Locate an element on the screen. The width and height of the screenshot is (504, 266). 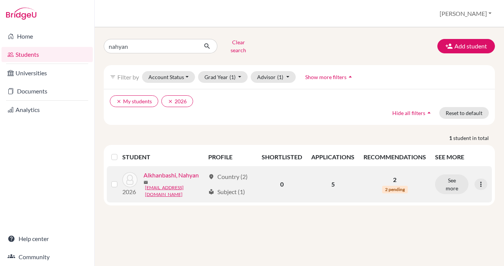
button: clearMy students is located at coordinates (134, 101).